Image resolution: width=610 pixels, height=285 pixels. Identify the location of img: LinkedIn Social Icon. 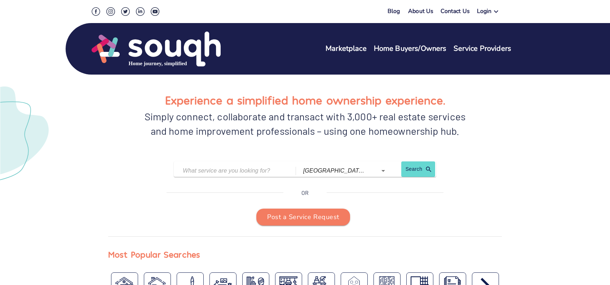
(140, 12).